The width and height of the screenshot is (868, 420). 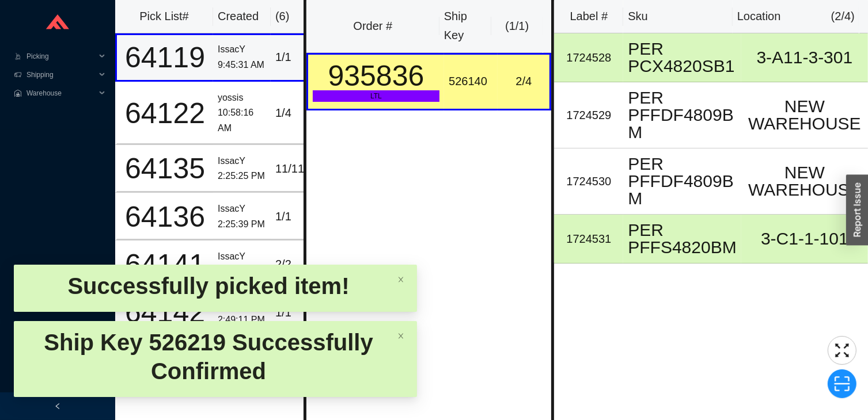 What do you see at coordinates (589, 58) in the screenshot?
I see `div: 1724528` at bounding box center [589, 58].